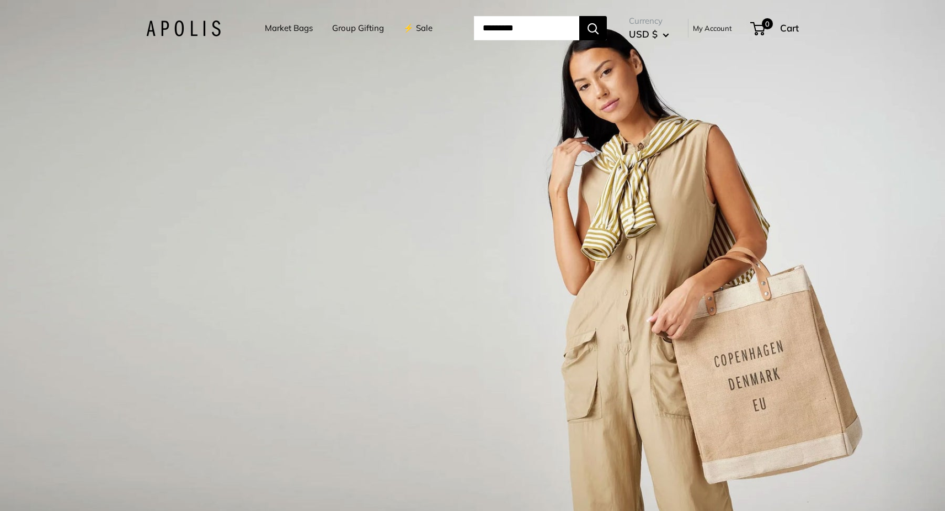 This screenshot has width=945, height=511. What do you see at coordinates (418, 28) in the screenshot?
I see `a: ⚡️ Sale` at bounding box center [418, 28].